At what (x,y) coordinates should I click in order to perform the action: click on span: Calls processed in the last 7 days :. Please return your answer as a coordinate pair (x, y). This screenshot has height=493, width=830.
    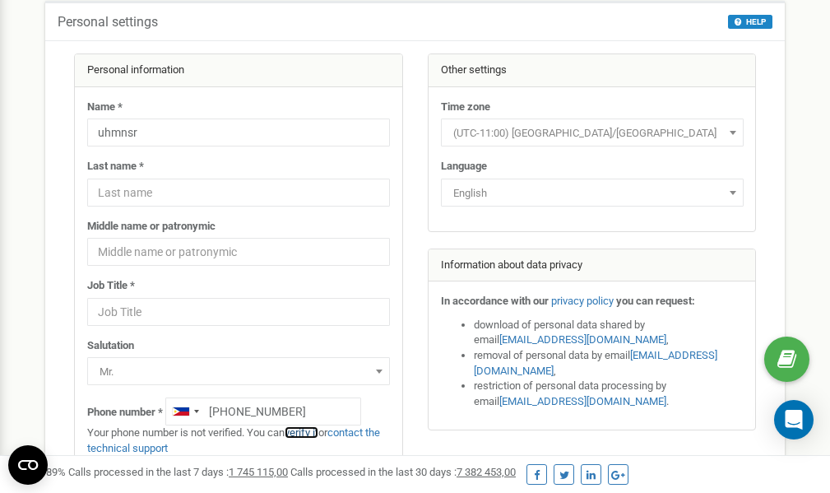
    Looking at the image, I should click on (178, 471).